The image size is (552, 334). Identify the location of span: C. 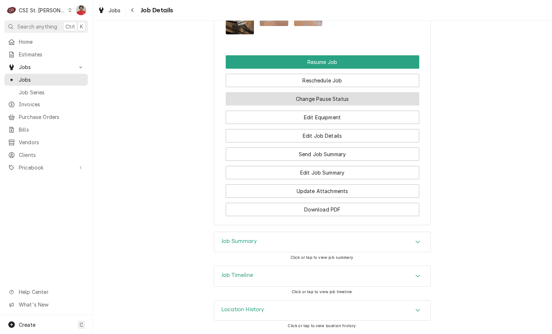
(81, 325).